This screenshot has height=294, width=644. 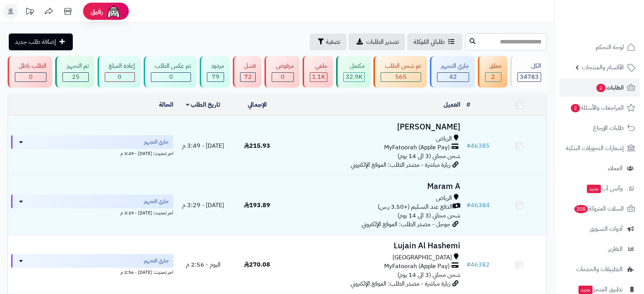 I want to click on a: إشعارات التحويلات البنكية, so click(x=599, y=148).